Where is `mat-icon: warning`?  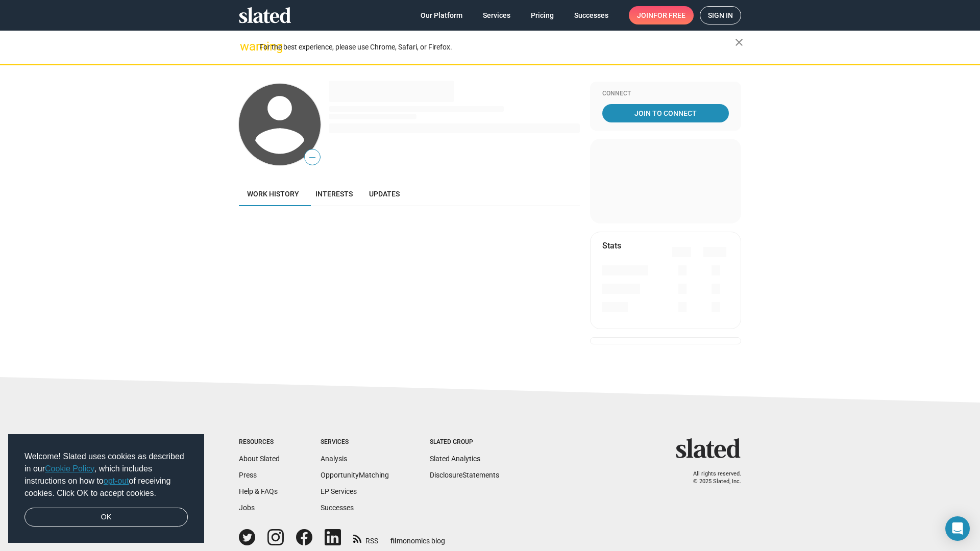
mat-icon: warning is located at coordinates (246, 47).